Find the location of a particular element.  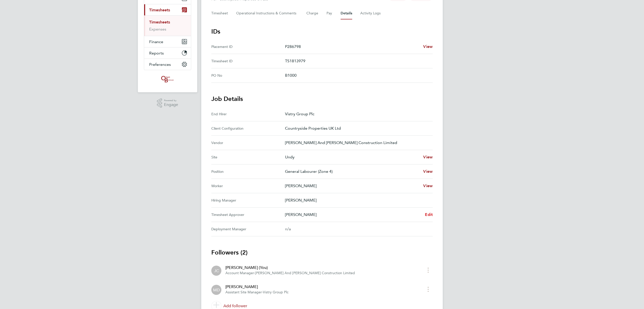

div: End Hirer is located at coordinates (248, 114).